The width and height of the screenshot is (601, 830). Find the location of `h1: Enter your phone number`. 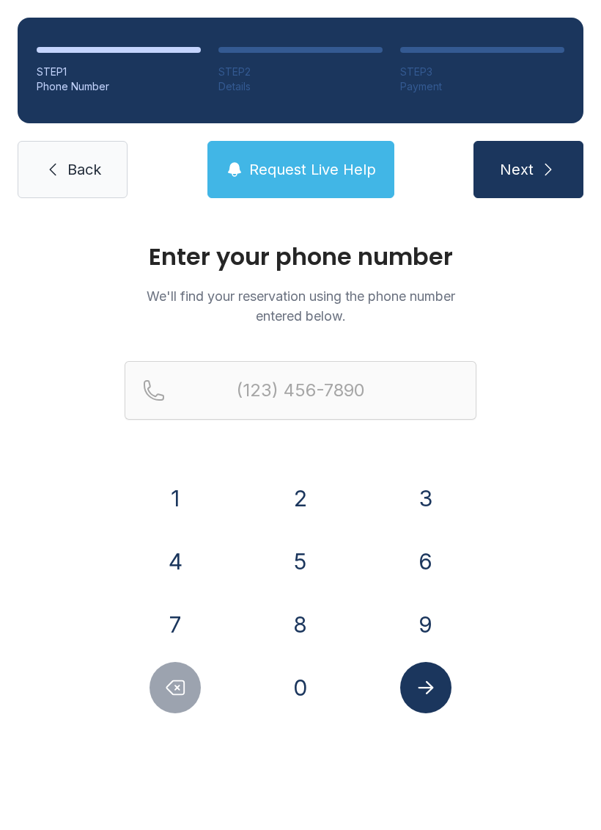

h1: Enter your phone number is located at coordinates (301, 257).